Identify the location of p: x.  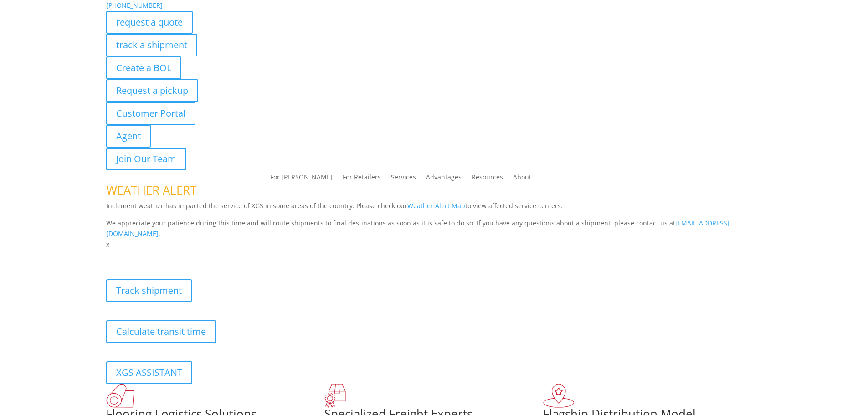
(435, 244).